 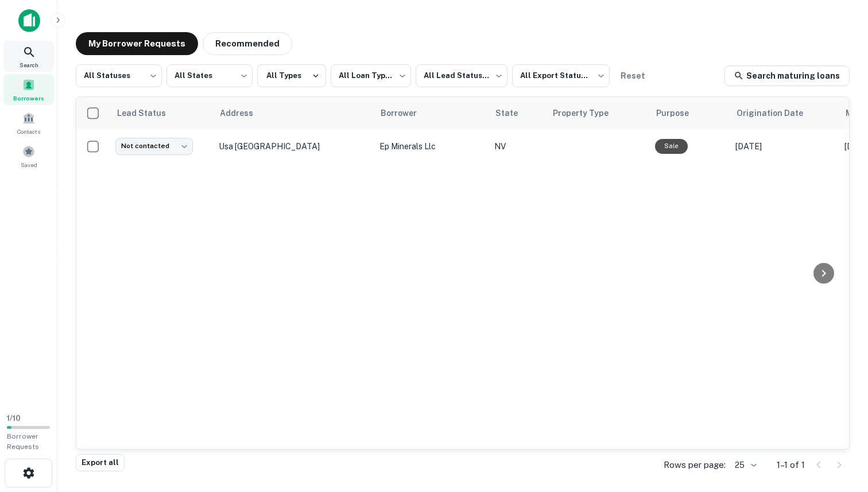 I want to click on a: Search maturing loans, so click(x=788, y=76).